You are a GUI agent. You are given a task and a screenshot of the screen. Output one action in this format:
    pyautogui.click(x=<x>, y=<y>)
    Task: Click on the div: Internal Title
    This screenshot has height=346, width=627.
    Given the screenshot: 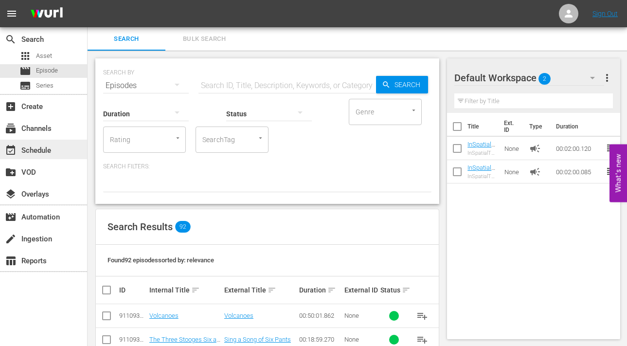 What is the action you would take?
    pyautogui.click(x=185, y=290)
    